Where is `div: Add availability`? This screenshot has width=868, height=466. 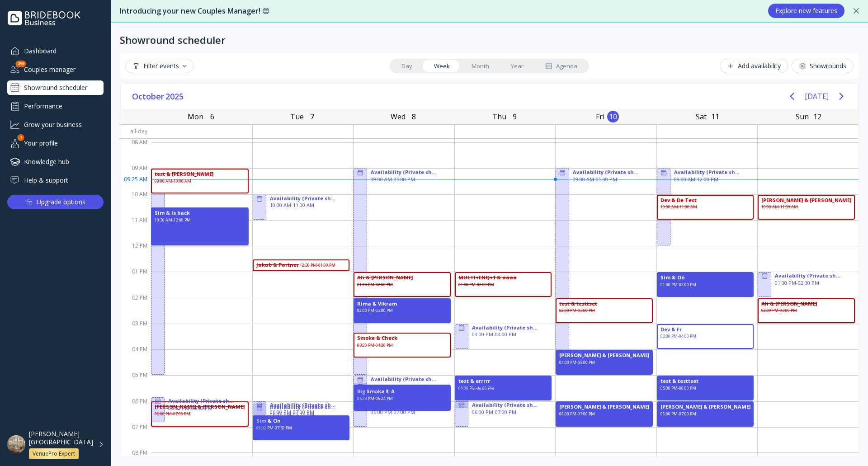
div: Add availability is located at coordinates (754, 66).